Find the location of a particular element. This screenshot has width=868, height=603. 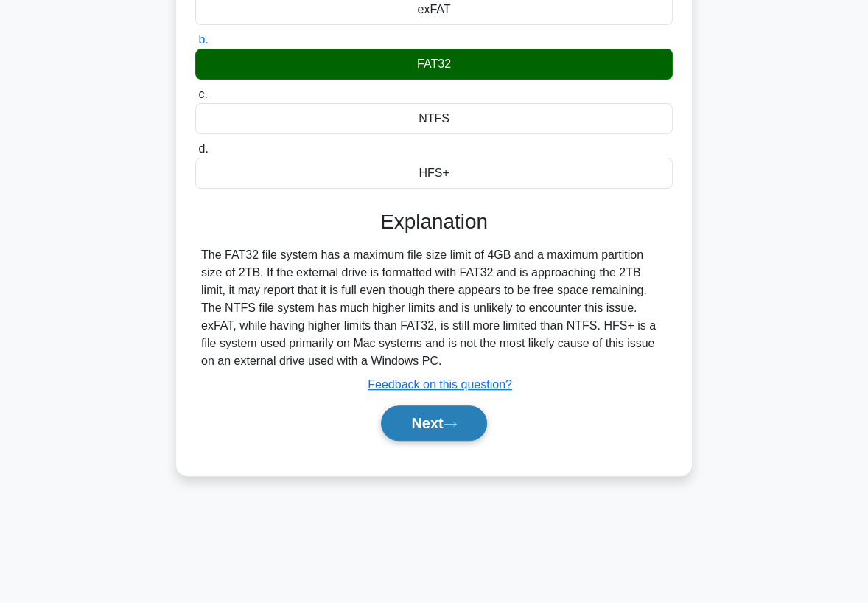

span: d. is located at coordinates (203, 148).